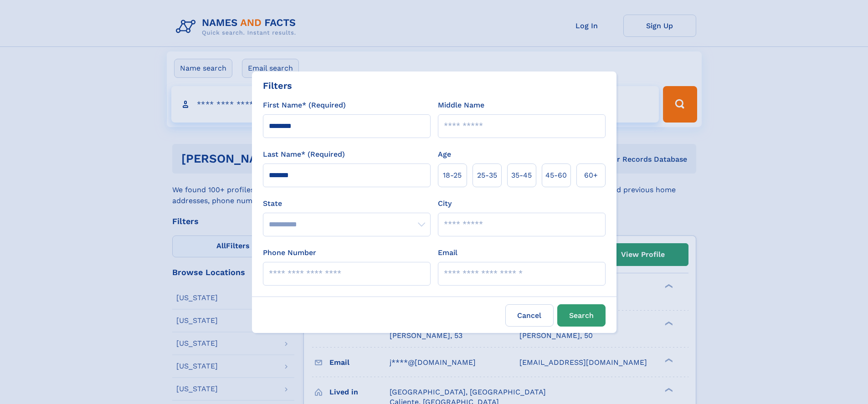  I want to click on span: 45‑60, so click(556, 175).